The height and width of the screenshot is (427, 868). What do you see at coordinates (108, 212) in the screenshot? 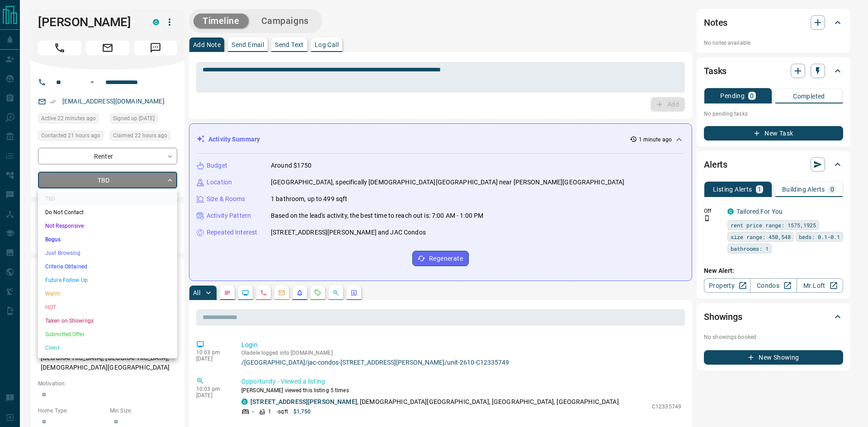
I see `li: Do Not Contact` at bounding box center [108, 212].